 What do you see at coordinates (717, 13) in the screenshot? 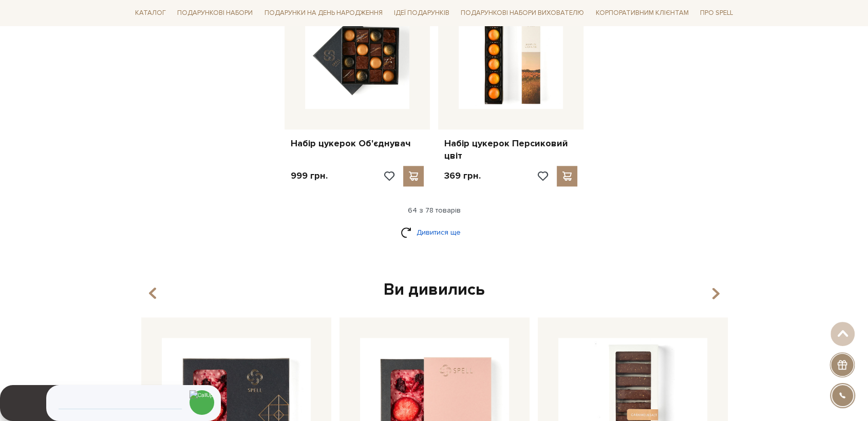
I see `a: Про Spell` at bounding box center [717, 13].